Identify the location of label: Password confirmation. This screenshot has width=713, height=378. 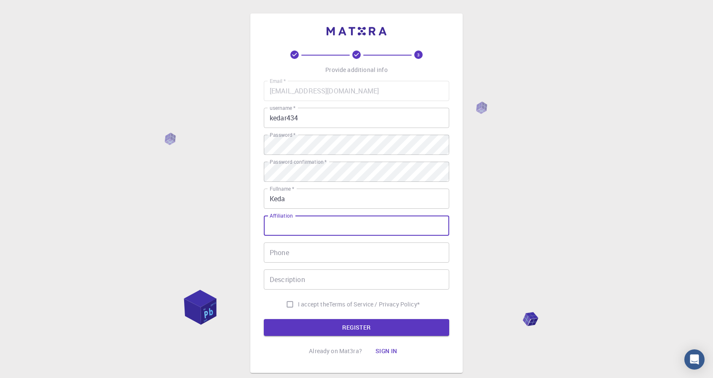
(298, 162).